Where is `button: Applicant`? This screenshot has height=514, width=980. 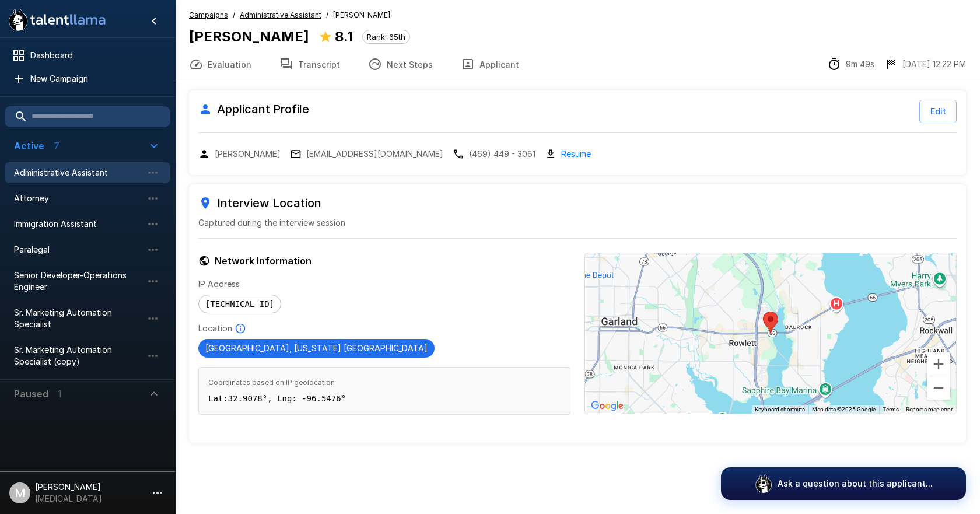 button: Applicant is located at coordinates (490, 64).